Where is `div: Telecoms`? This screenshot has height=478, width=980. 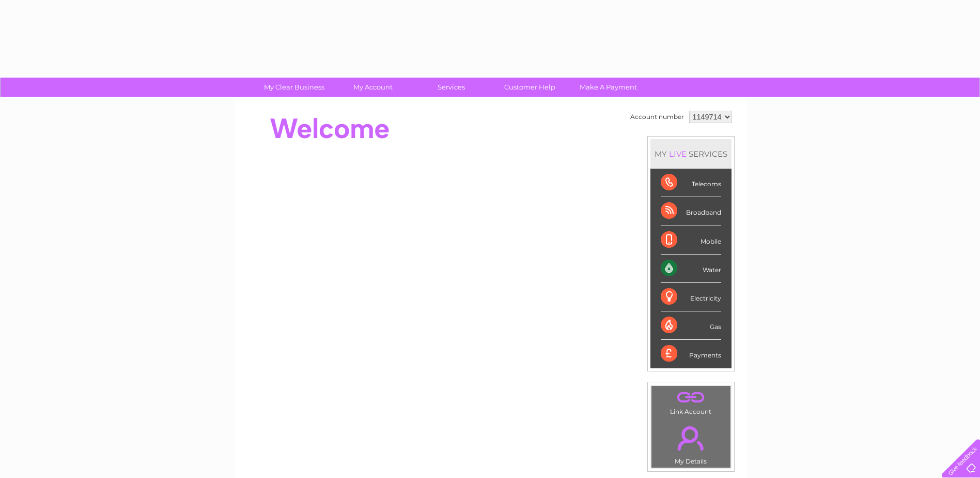
div: Telecoms is located at coordinates (690, 182).